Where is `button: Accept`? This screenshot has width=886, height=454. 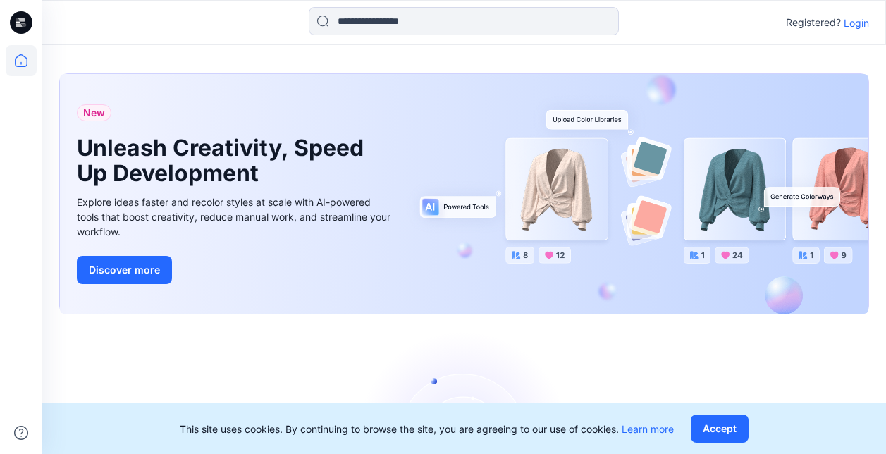 button: Accept is located at coordinates (720, 429).